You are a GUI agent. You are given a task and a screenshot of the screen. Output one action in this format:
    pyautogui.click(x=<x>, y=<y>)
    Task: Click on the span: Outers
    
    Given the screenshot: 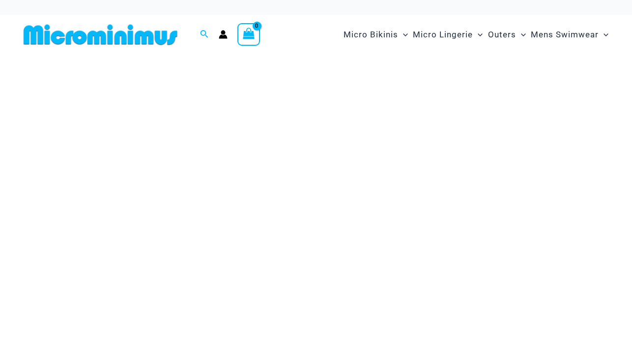 What is the action you would take?
    pyautogui.click(x=502, y=35)
    